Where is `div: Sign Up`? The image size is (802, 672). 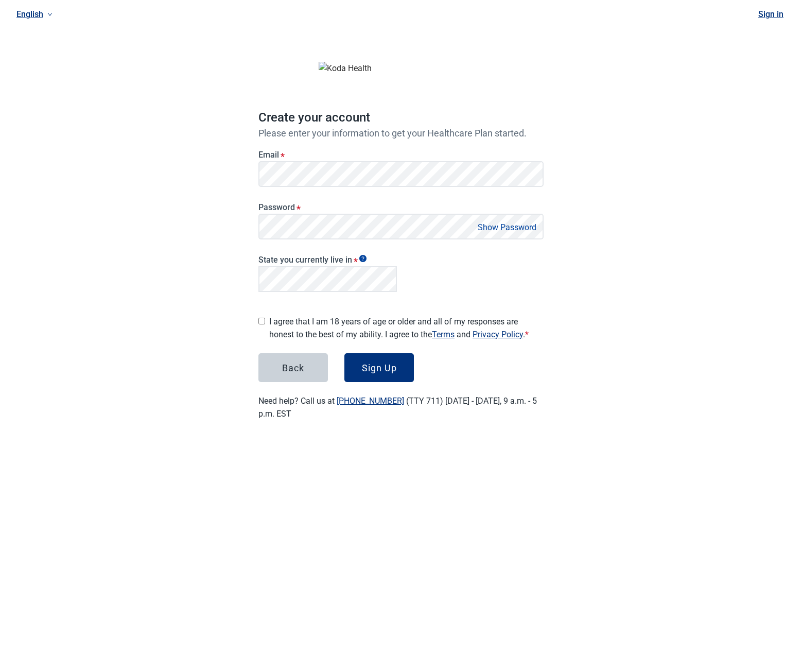 div: Sign Up is located at coordinates (380, 368).